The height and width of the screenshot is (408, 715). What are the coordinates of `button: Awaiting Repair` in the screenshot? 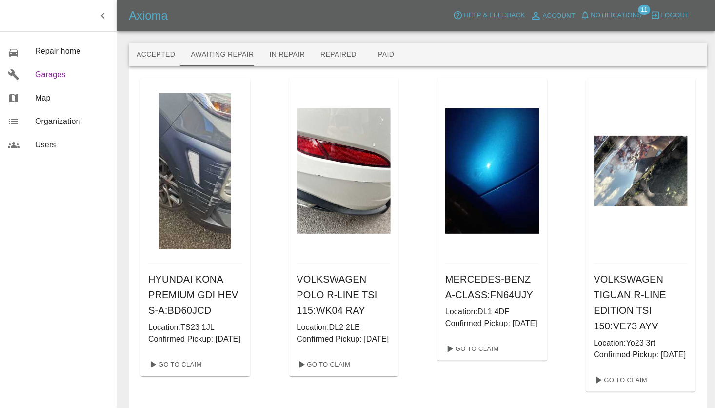 It's located at (222, 55).